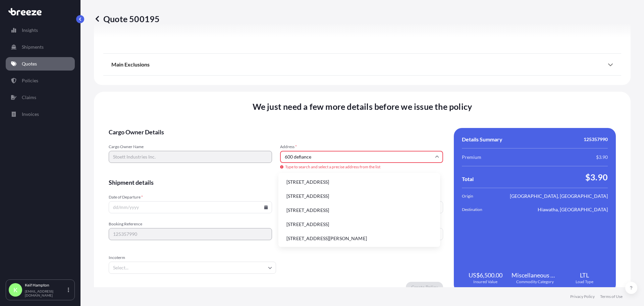 This screenshot has width=644, height=306. Describe the element at coordinates (362, 146) in the screenshot. I see `span: Address` at that location.